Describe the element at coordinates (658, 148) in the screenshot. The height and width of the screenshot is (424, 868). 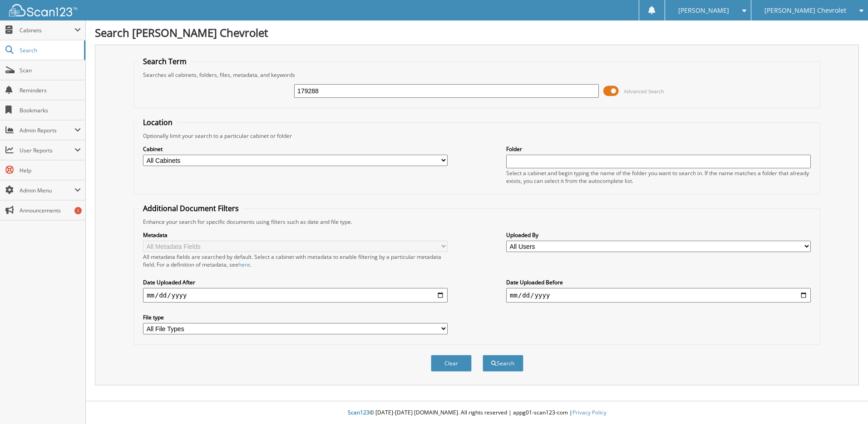
I see `label: Folder` at that location.